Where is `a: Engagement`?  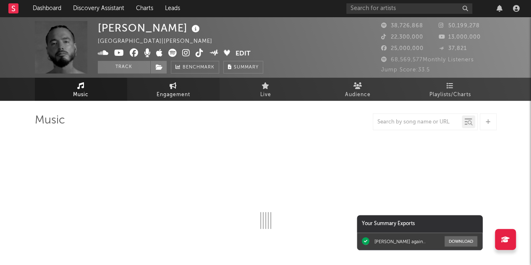
a: Engagement is located at coordinates (173, 89).